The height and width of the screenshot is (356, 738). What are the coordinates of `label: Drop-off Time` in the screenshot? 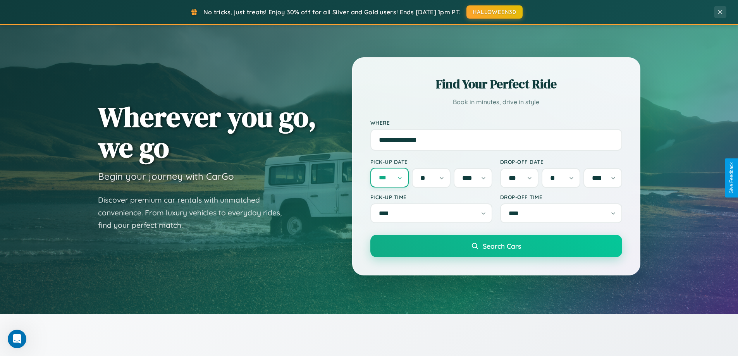 It's located at (561, 197).